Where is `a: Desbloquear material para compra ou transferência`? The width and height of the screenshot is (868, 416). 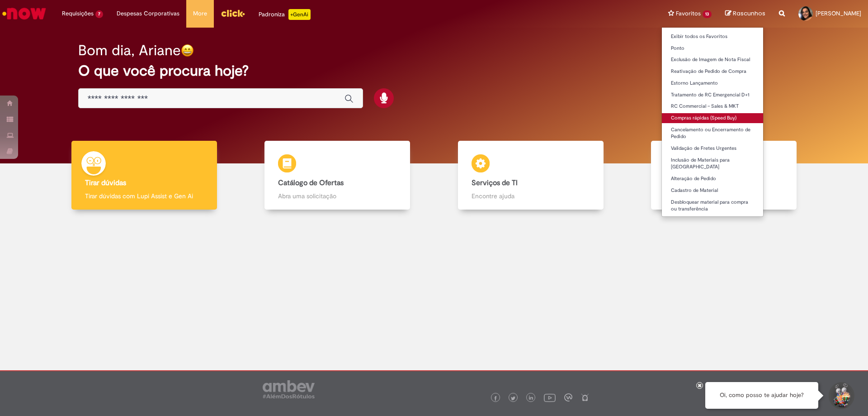 a: Desbloquear material para compra ou transferência is located at coordinates (713, 205).